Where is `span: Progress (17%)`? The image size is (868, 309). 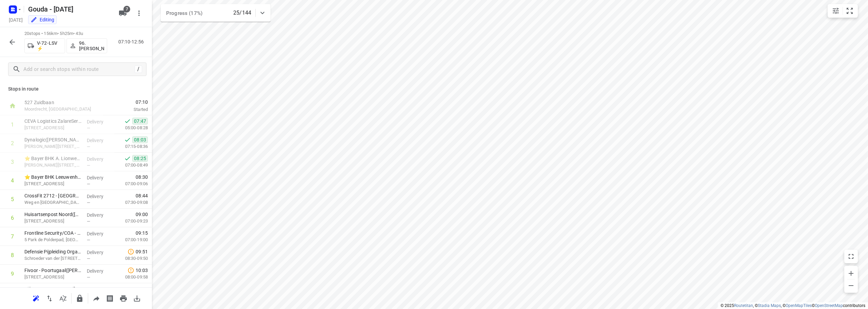
span: Progress (17%) is located at coordinates (184, 13).